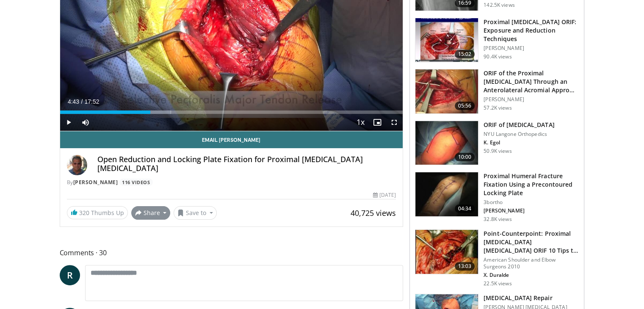 The width and height of the screenshot is (644, 309). Describe the element at coordinates (447, 40) in the screenshot. I see `img: gardener_hum_1.png.150x105_q85_crop-smart_upscale.jpg` at that location.